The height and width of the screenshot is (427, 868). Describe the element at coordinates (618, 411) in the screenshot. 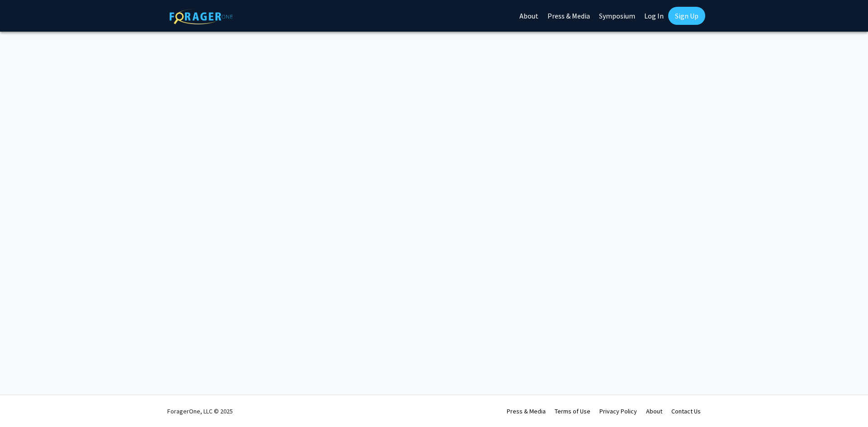

I see `a: Privacy Policy` at that location.